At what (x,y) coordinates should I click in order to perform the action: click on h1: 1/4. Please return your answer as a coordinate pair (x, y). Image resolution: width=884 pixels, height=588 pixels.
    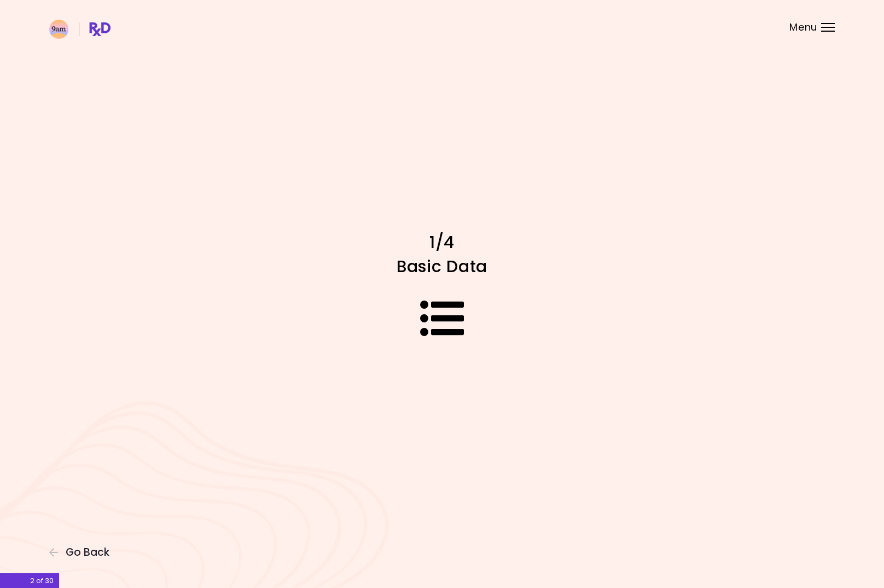
    Looking at the image, I should click on (442, 242).